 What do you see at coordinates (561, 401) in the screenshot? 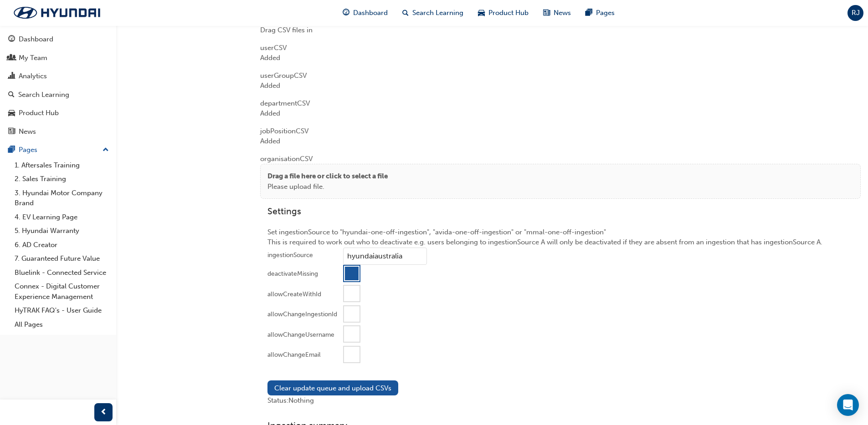
I see `div: Status: Nothing` at bounding box center [561, 401].